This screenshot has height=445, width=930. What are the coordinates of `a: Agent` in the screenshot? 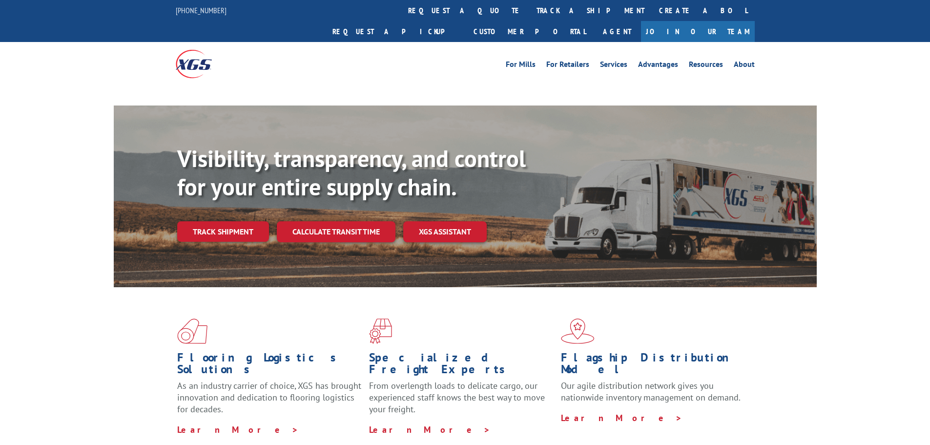 It's located at (617, 31).